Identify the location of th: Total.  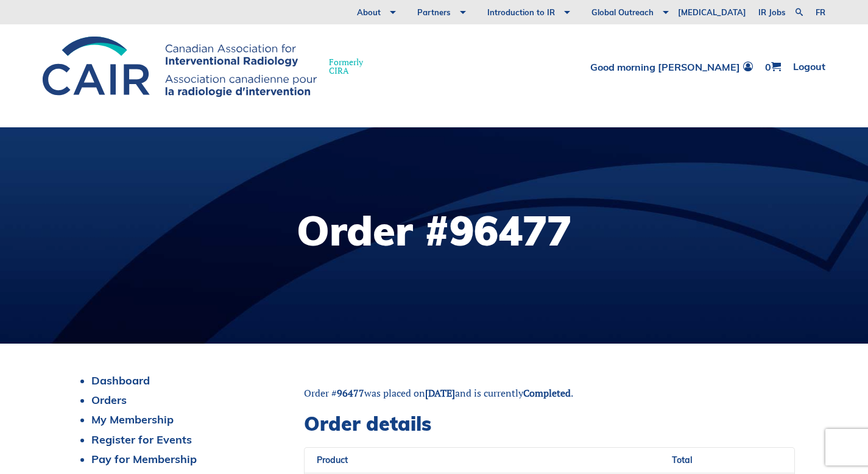
(727, 460).